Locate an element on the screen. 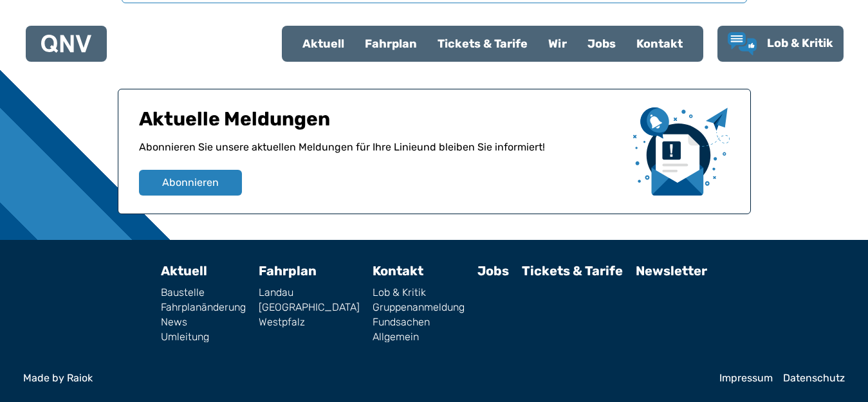 Image resolution: width=868 pixels, height=402 pixels. a: News is located at coordinates (203, 322).